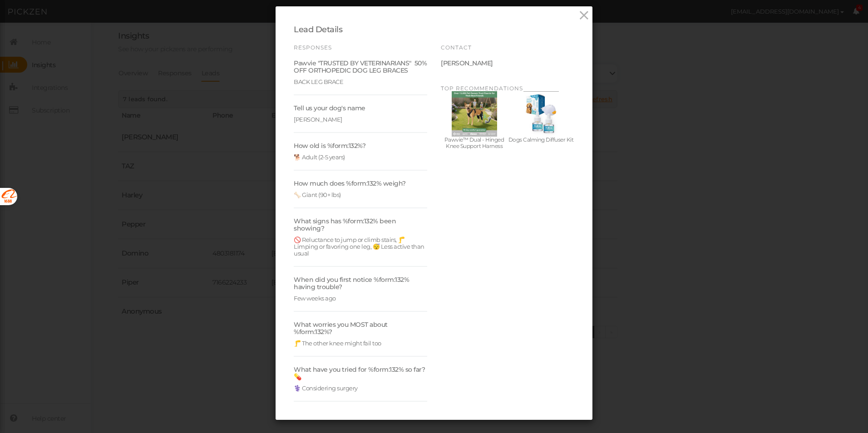 Image resolution: width=868 pixels, height=433 pixels. What do you see at coordinates (360, 386) in the screenshot?
I see `div: ⚕️ Considering surgery` at bounding box center [360, 386].